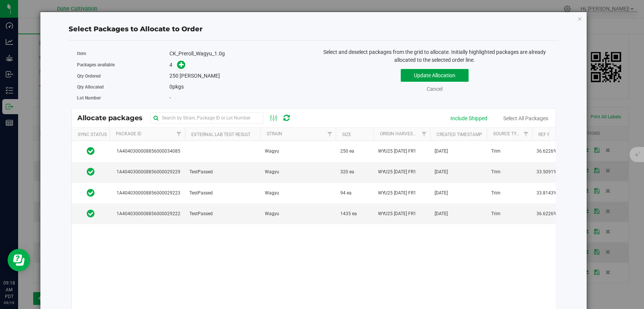 Image resolution: width=644 pixels, height=309 pixels. What do you see at coordinates (347, 172) in the screenshot?
I see `span: 320 ea` at bounding box center [347, 172].